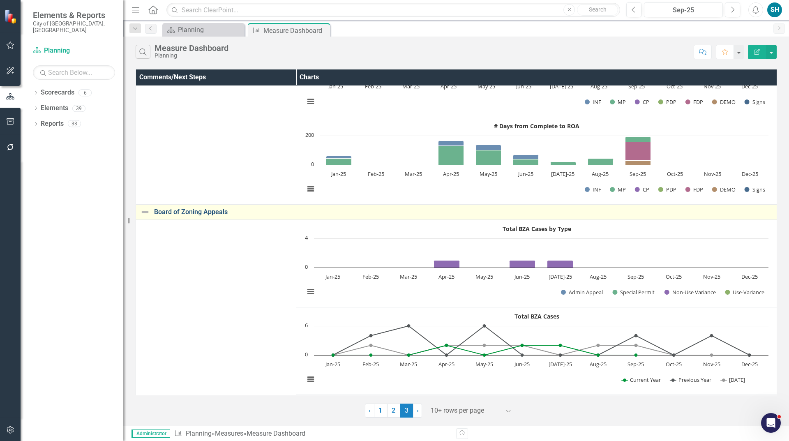  I want to click on path: Sep-25, 38. MP., so click(638, 139).